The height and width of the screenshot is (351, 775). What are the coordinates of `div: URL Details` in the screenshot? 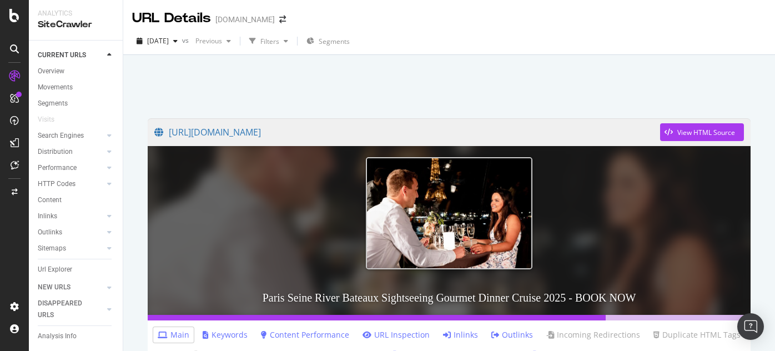 It's located at (172, 18).